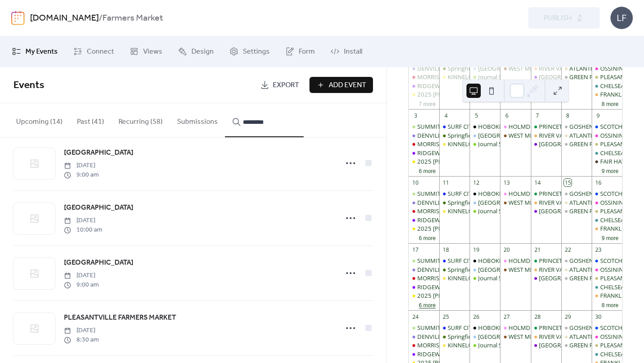 The width and height of the screenshot is (644, 363). I want to click on div: 19, so click(476, 249).